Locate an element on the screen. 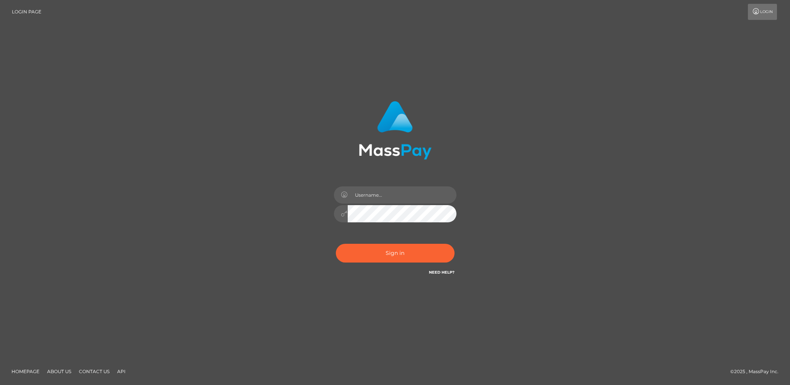 This screenshot has height=385, width=790. a: Login is located at coordinates (763, 12).